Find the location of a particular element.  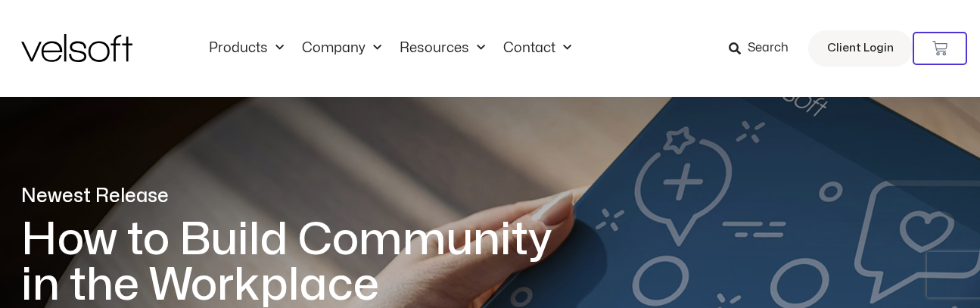

nav: Menu is located at coordinates (390, 49).